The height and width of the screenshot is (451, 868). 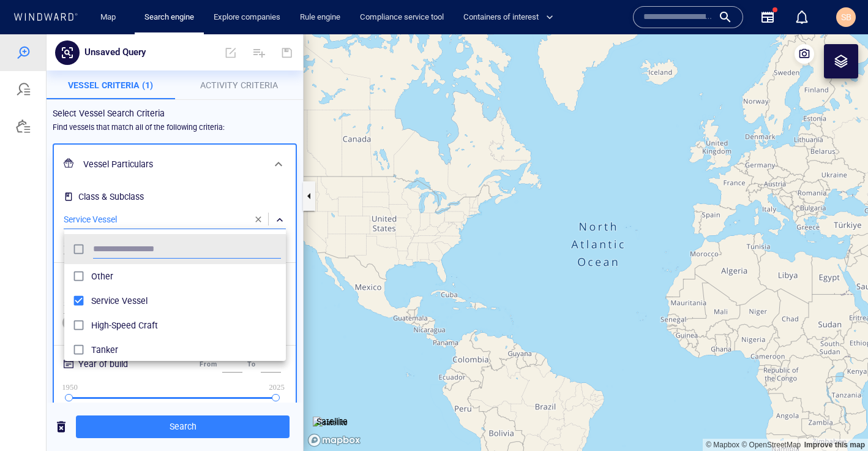 I want to click on button: Containers of interest, so click(x=511, y=17).